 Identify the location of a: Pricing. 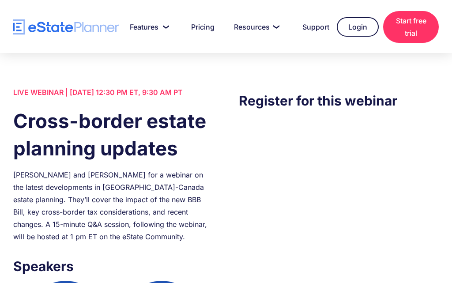
(200, 27).